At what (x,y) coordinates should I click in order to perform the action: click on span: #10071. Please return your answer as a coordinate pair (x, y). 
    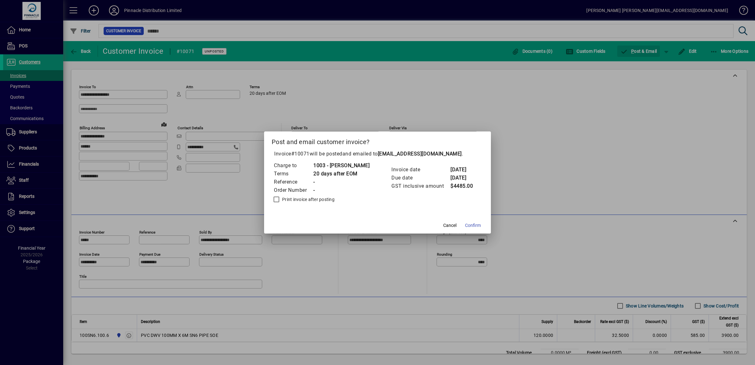
    Looking at the image, I should click on (300, 153).